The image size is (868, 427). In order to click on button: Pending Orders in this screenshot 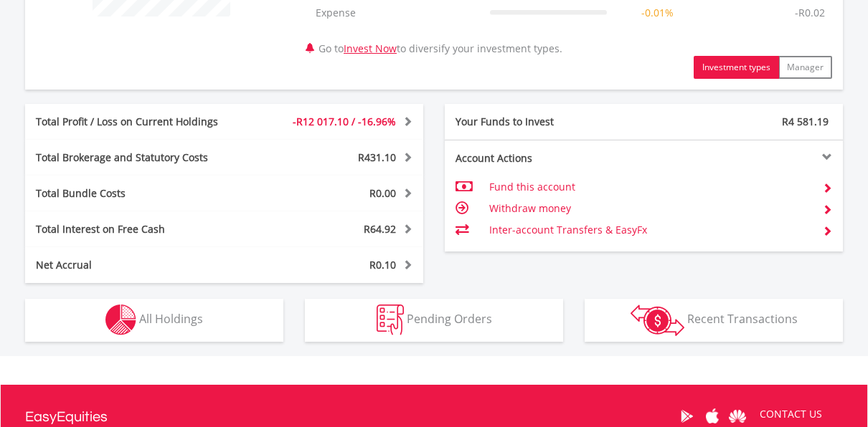, I will do `click(434, 320)`.